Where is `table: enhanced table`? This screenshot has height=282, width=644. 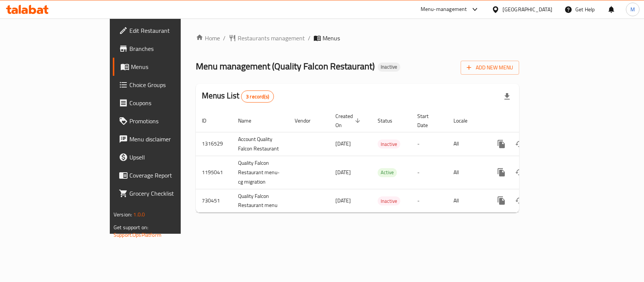 table: enhanced table is located at coordinates (383, 161).